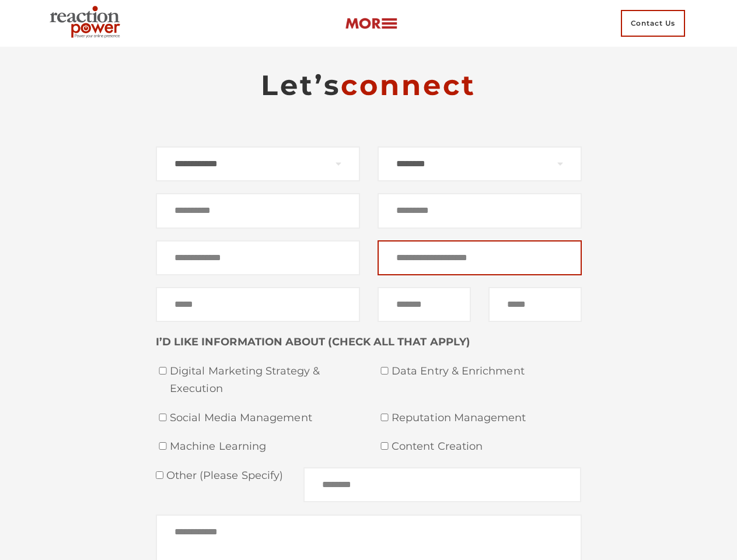  I want to click on span: Social Media Management, so click(265, 418).